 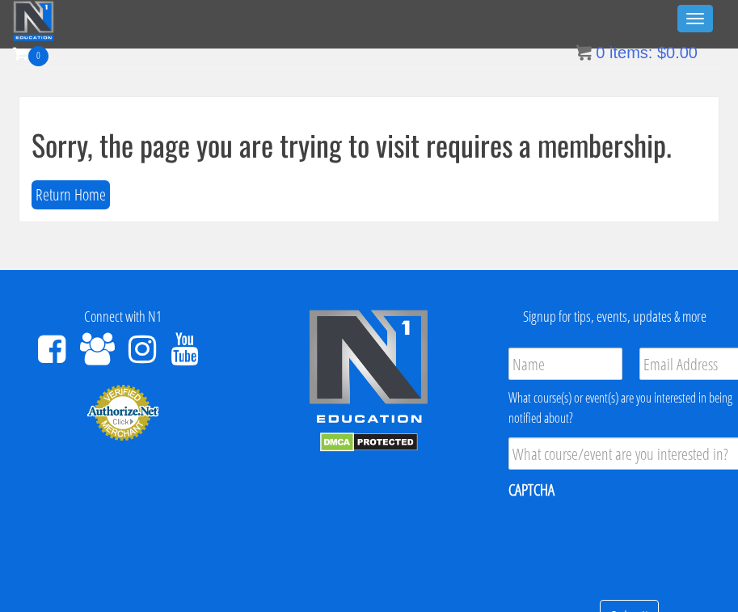 I want to click on span: items:, so click(x=631, y=53).